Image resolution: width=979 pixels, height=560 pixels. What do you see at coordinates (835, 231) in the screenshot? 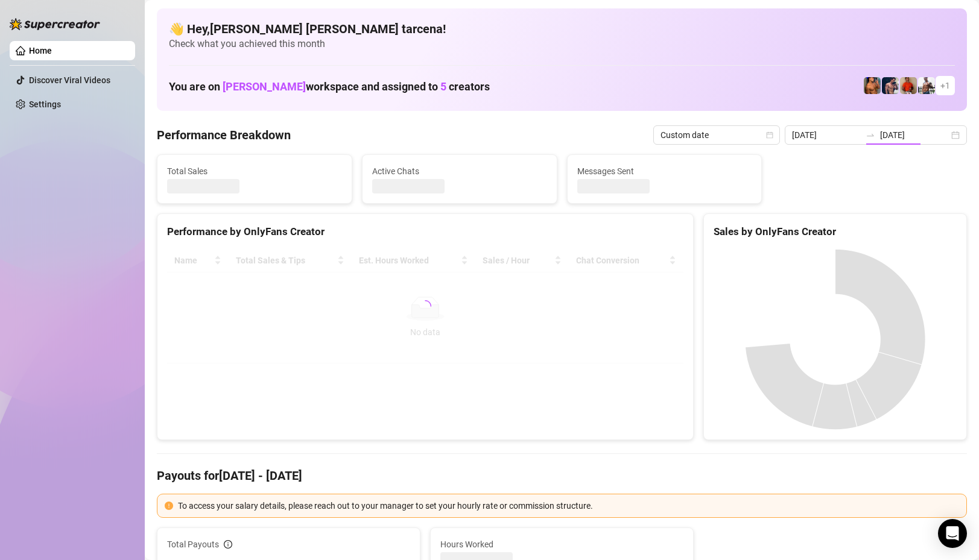
I see `div: Sales by OnlyFans Creator` at bounding box center [835, 231].